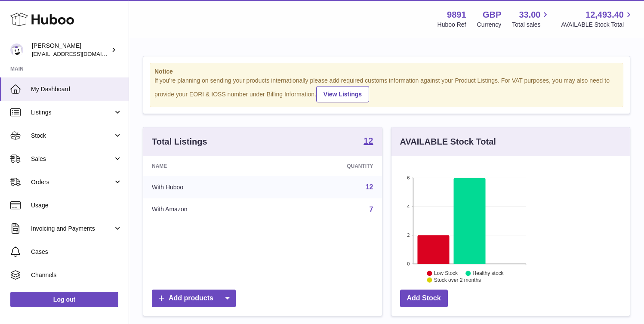 The height and width of the screenshot is (324, 644). I want to click on h3: Total Listings, so click(179, 141).